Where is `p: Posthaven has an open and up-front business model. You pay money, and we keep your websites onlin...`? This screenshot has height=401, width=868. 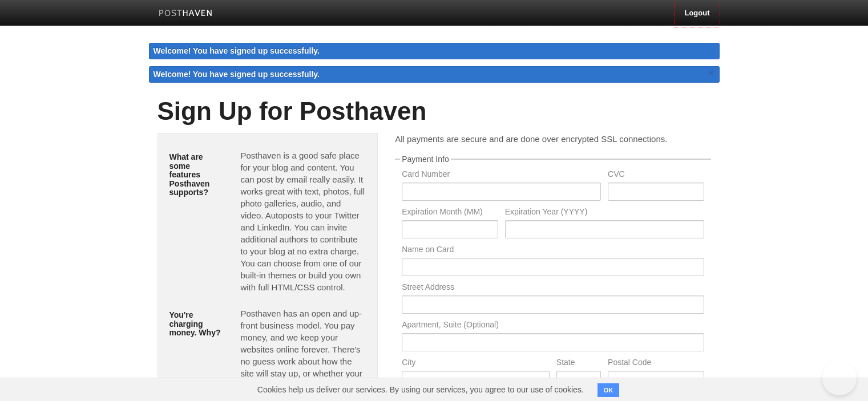 p: Posthaven has an open and up-front business model. You pay money, and we keep your websites onlin... is located at coordinates (303, 349).